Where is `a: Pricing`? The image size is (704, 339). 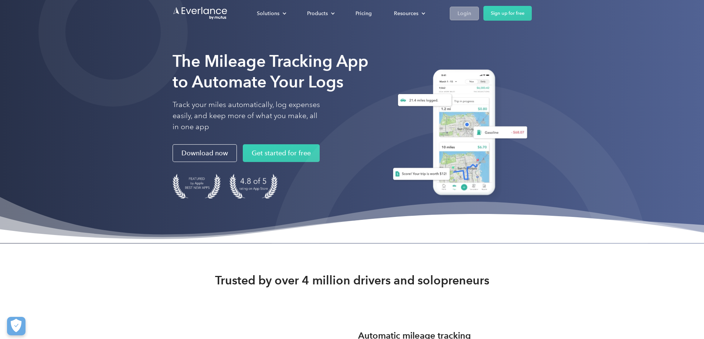 a: Pricing is located at coordinates (363, 13).